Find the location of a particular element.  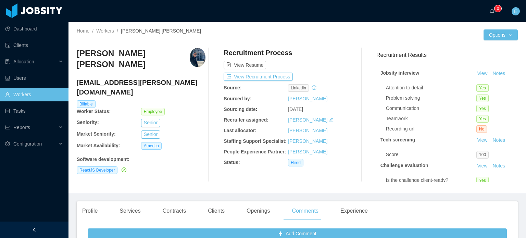

div: Comments is located at coordinates (305, 211).